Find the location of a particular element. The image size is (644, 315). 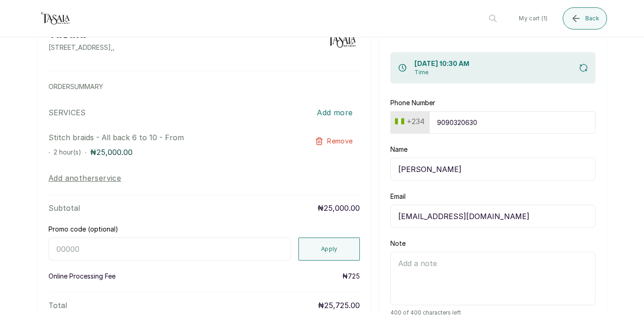

button: Add more is located at coordinates (335, 113).